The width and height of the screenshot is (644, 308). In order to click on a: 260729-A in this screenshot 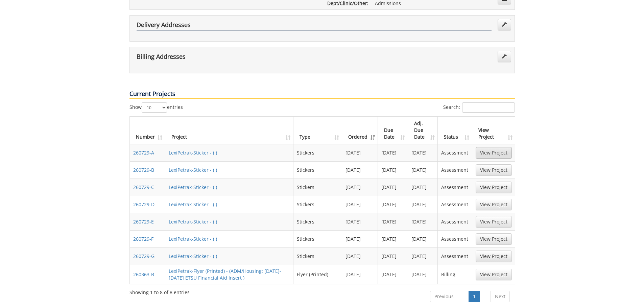, I will do `click(143, 152)`.